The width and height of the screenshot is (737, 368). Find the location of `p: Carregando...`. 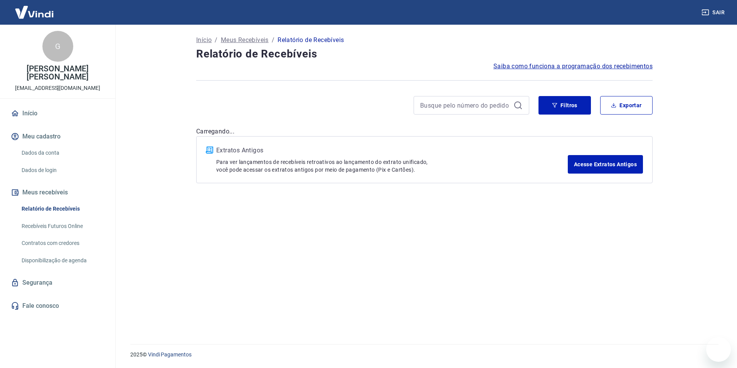

p: Carregando... is located at coordinates (424, 131).